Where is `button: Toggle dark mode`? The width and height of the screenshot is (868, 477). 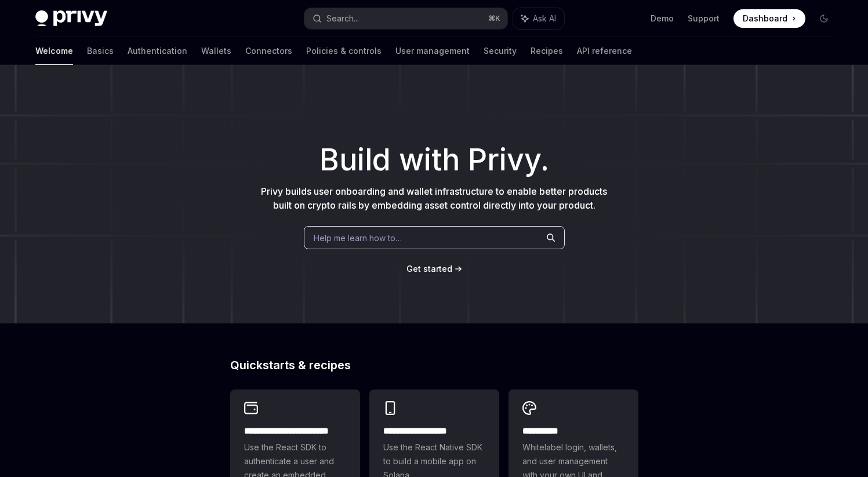 button: Toggle dark mode is located at coordinates (824, 19).